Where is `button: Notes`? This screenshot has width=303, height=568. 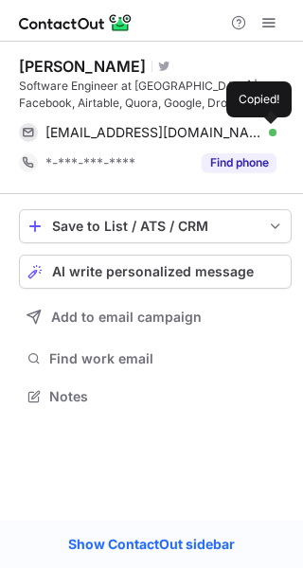 button: Notes is located at coordinates (155, 396).